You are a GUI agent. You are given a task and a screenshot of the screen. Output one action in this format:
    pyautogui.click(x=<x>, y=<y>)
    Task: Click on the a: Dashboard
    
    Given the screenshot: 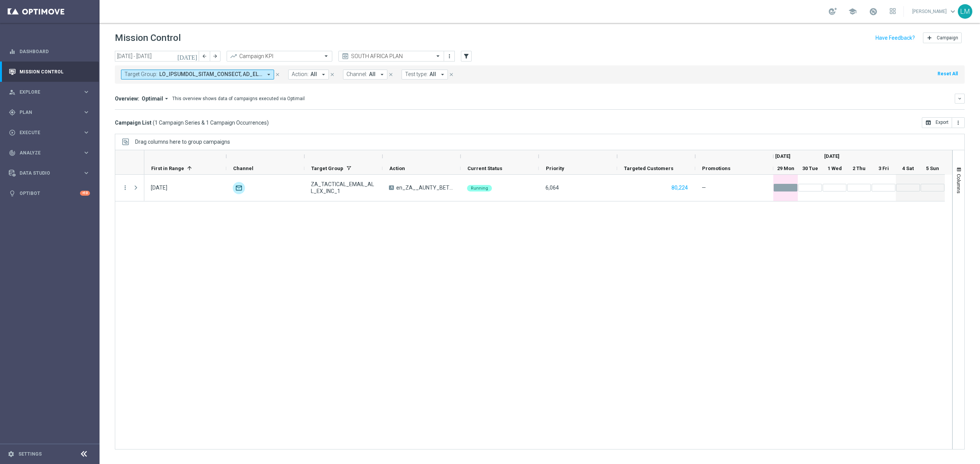 What is the action you would take?
    pyautogui.click(x=55, y=52)
    